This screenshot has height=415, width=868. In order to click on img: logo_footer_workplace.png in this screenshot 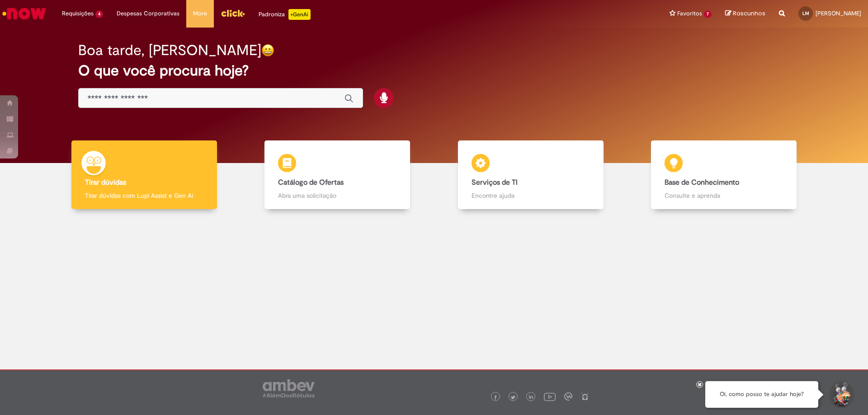, I will do `click(568, 397)`.